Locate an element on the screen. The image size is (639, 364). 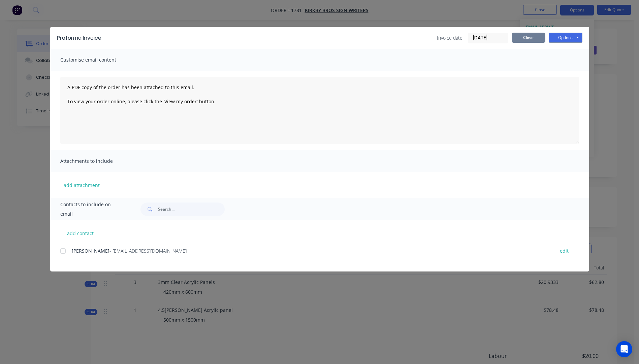
div: Proforma Invoice is located at coordinates (79, 38).